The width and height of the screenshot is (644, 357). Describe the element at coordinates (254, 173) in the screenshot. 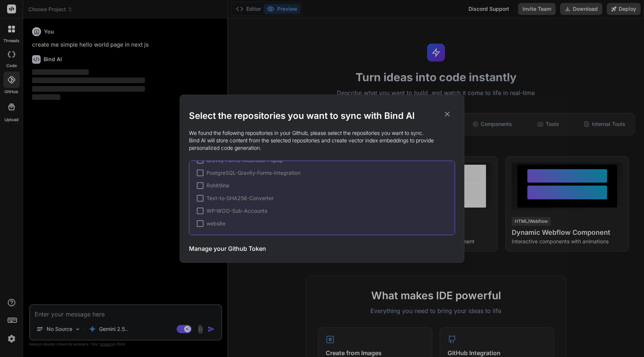

I see `span: PostgreSQL-Gravity-Forms-Integration` at that location.